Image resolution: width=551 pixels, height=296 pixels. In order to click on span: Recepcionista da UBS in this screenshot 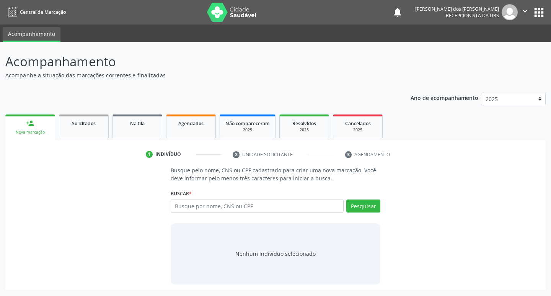, I will do `click(472, 15)`.